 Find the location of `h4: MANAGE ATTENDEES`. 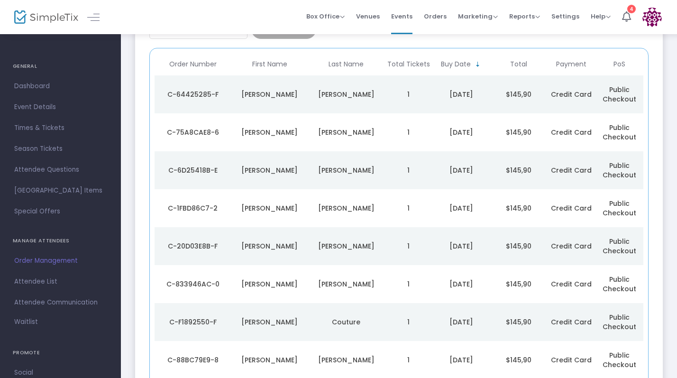

h4: MANAGE ATTENDEES is located at coordinates (60, 241).